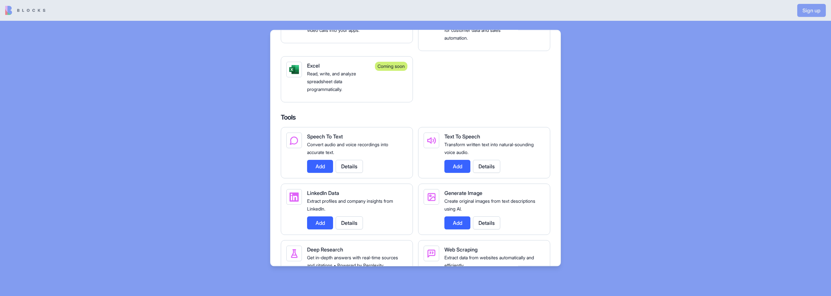 This screenshot has width=831, height=296. Describe the element at coordinates (325, 249) in the screenshot. I see `span: Deep Research` at that location.